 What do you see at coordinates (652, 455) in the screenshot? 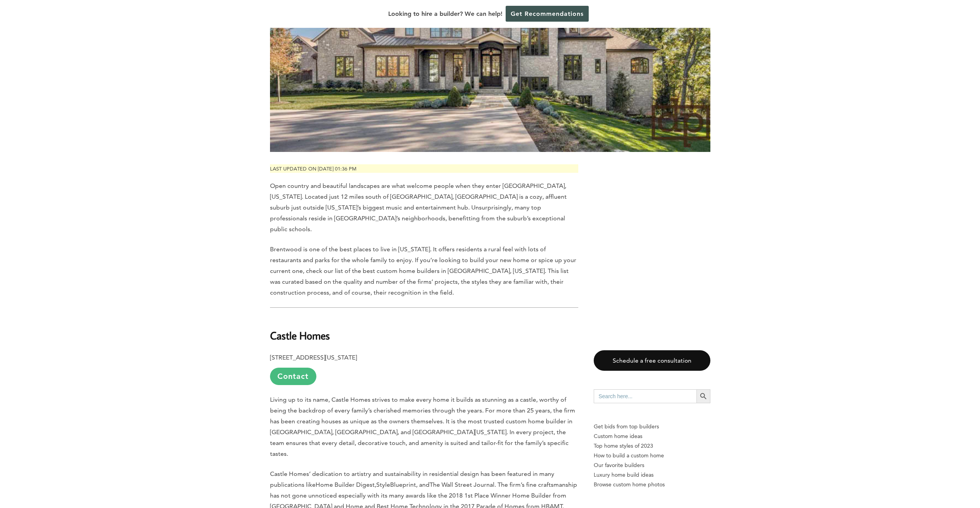
I see `p: How to build a custom home` at bounding box center [652, 455].